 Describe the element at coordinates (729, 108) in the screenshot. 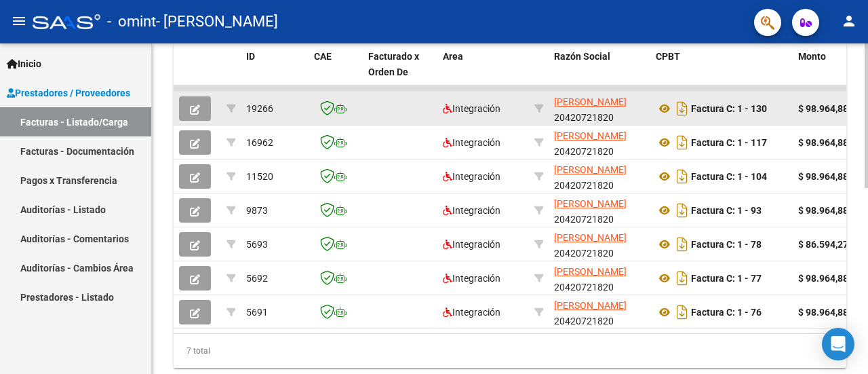

I see `strong: Factura C: 1 - 130` at that location.